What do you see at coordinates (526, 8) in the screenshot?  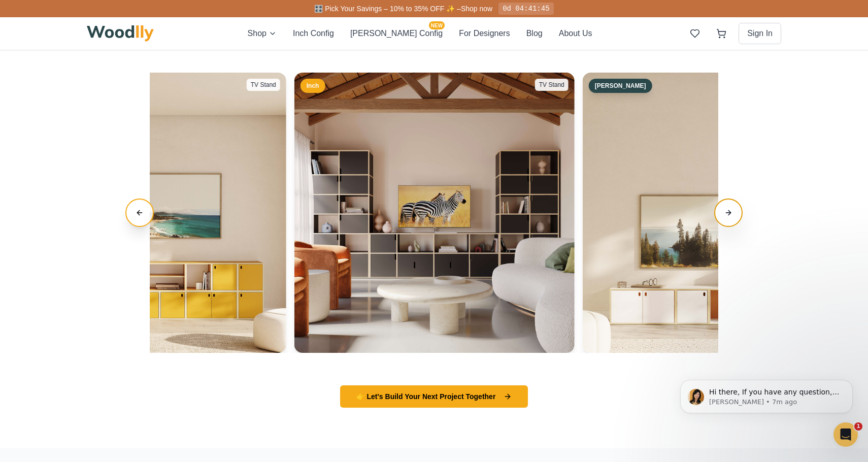 I see `div: 0d 04:41:45` at bounding box center [526, 8].